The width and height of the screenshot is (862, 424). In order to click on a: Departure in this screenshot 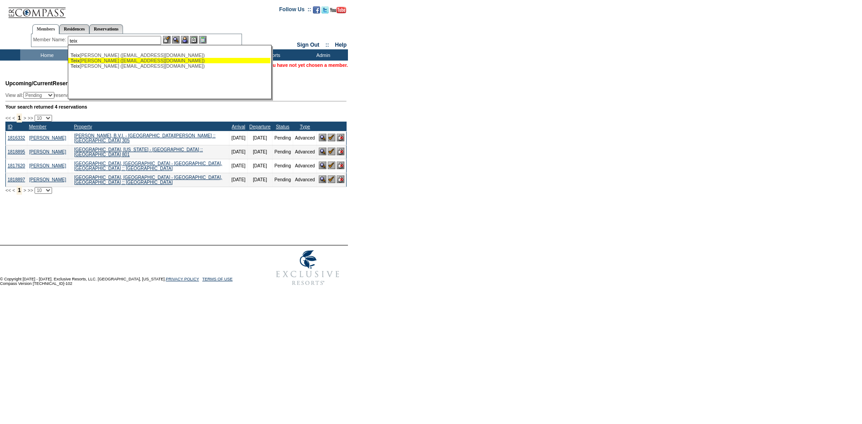, I will do `click(260, 127)`.